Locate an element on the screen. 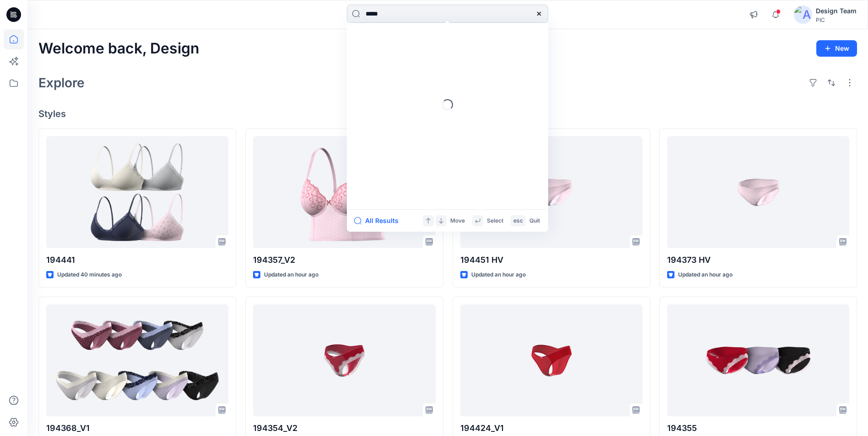 The width and height of the screenshot is (868, 436). img: avatar is located at coordinates (803, 15).